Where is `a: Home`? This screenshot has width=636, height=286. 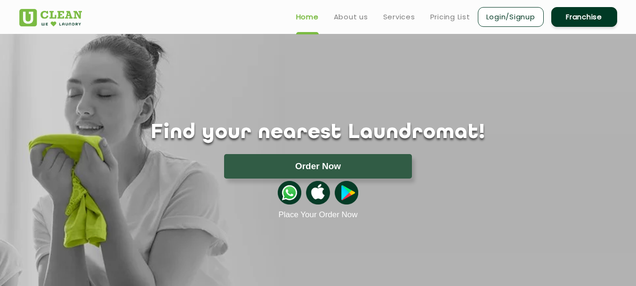 a: Home is located at coordinates (308, 17).